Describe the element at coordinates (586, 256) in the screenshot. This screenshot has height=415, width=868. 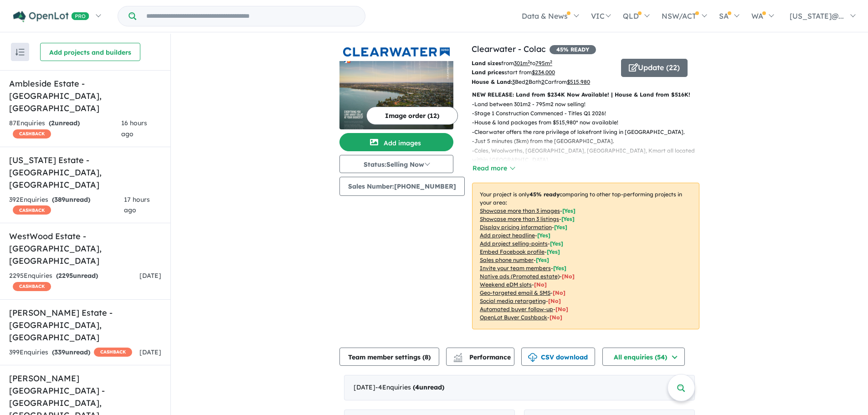
I see `p: Your project is only comparing to other top-performing projects in your area: - - - - - - - - - -...` at that location.